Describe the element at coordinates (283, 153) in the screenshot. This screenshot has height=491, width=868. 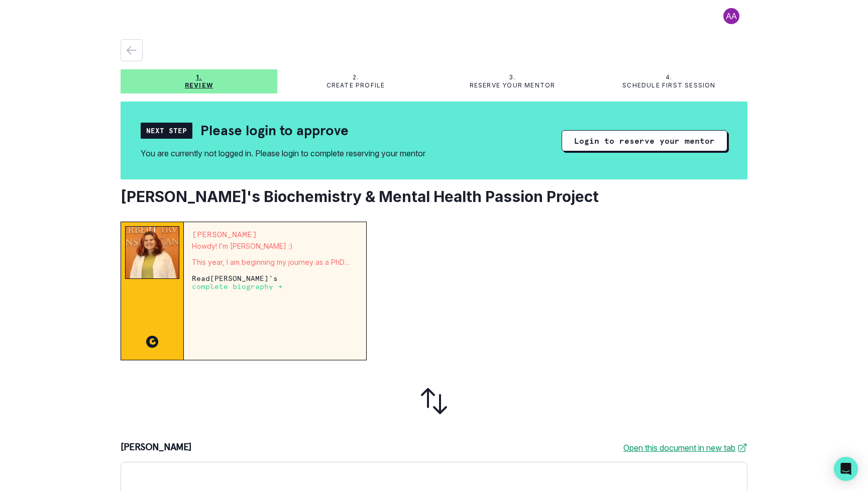
I see `div: You are currently not logged in. Please login to complete reserving your mentor` at that location.